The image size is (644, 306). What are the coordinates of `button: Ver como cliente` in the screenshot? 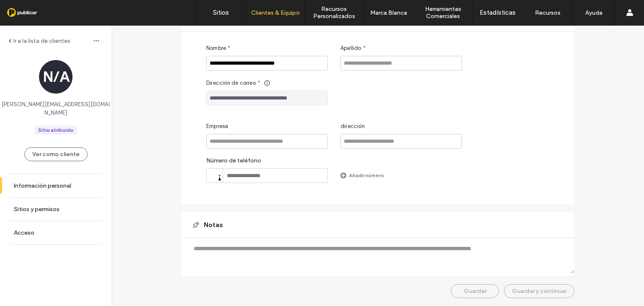 It's located at (56, 154).